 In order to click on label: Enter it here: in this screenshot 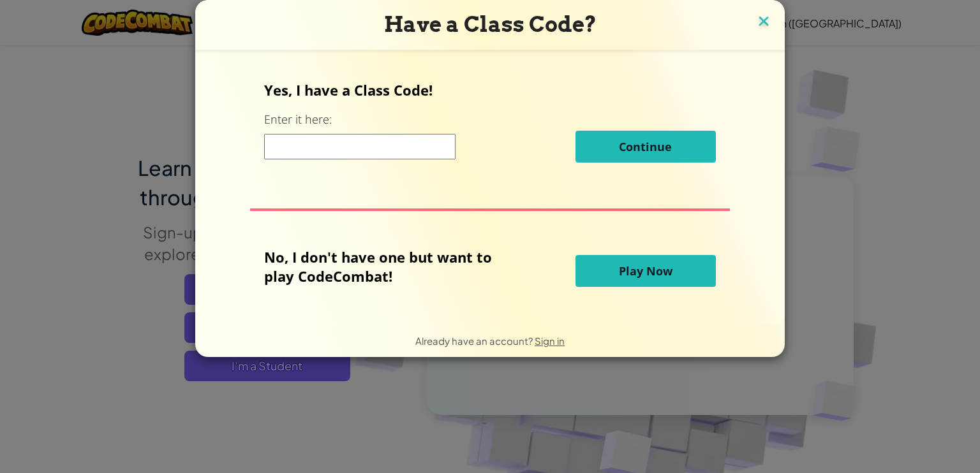, I will do `click(298, 119)`.